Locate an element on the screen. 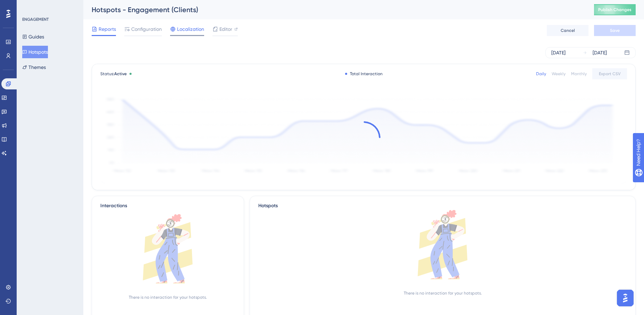  div: ENGAGEMENT is located at coordinates (35, 20).